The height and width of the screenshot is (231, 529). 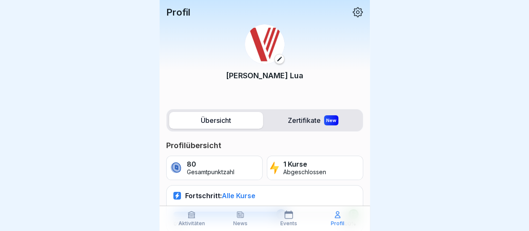 What do you see at coordinates (220, 196) in the screenshot?
I see `p: Fortschritt:` at bounding box center [220, 196].